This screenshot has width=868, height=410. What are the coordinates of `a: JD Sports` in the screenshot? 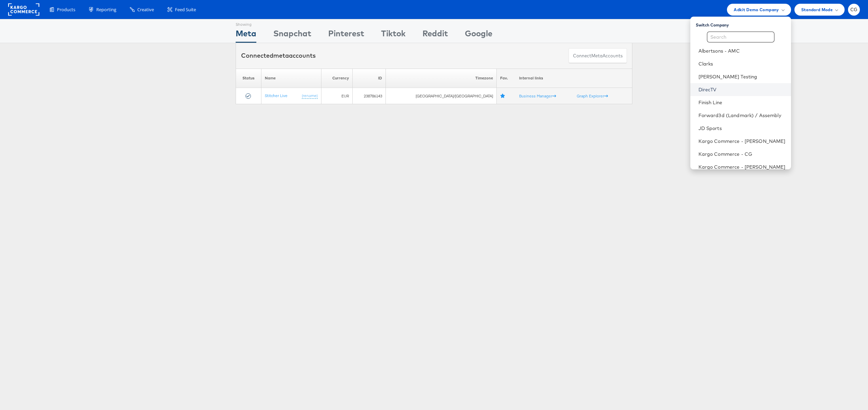 It's located at (742, 129).